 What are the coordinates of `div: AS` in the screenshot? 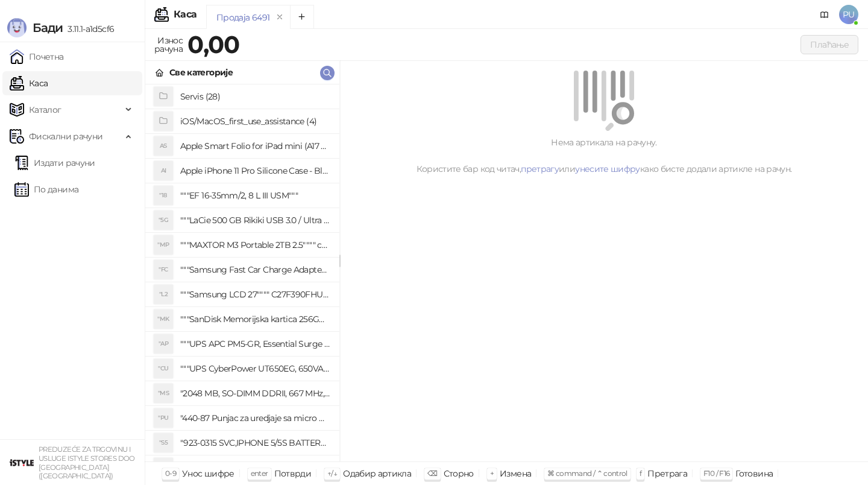 It's located at (164, 146).